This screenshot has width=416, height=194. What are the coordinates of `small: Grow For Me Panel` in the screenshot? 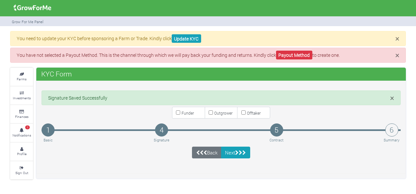 It's located at (27, 22).